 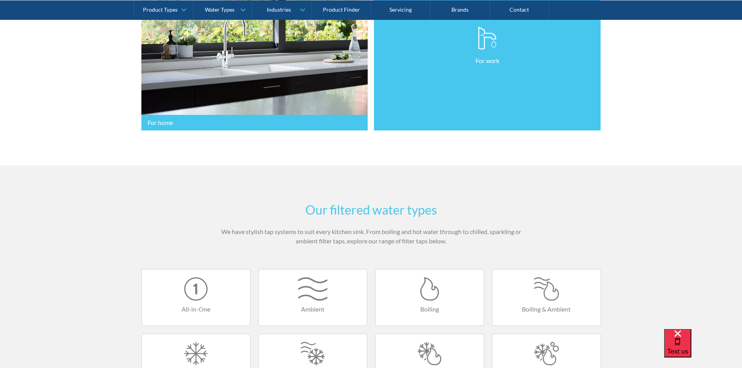 I want to click on div: Product Types, so click(x=160, y=9).